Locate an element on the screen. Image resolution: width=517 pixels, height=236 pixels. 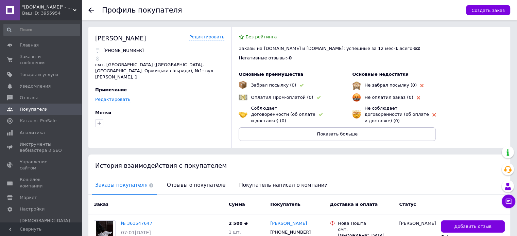
span: Отзывы is located at coordinates (29, 98).